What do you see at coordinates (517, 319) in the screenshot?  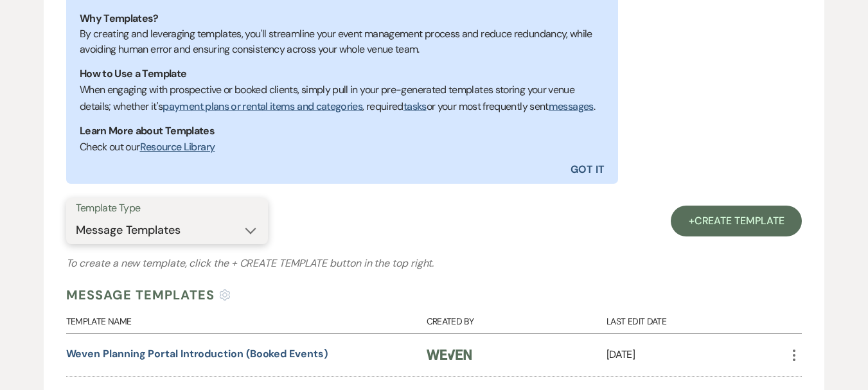 I see `div: Created By` at bounding box center [517, 319].